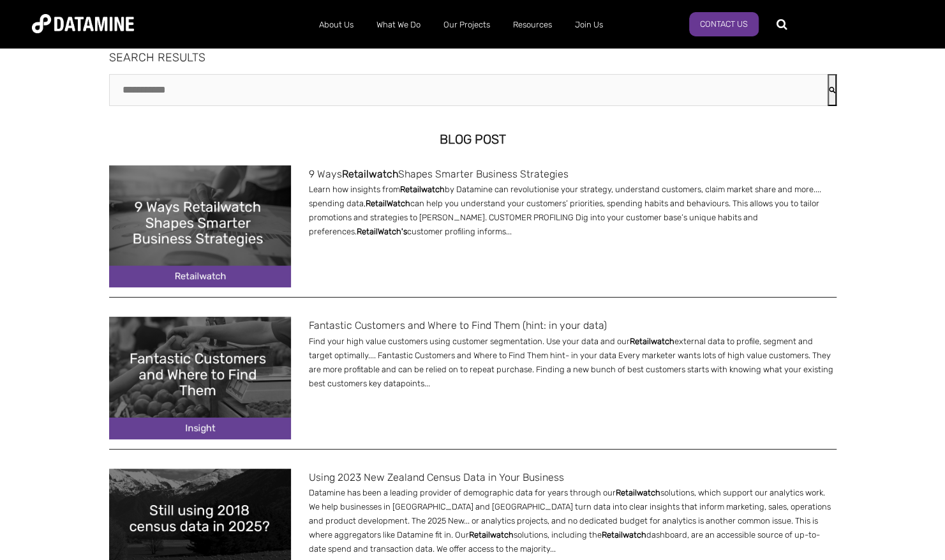  I want to click on p: Find your high value customers using customer segmentation. Use your data and our external data t..., so click(573, 363).